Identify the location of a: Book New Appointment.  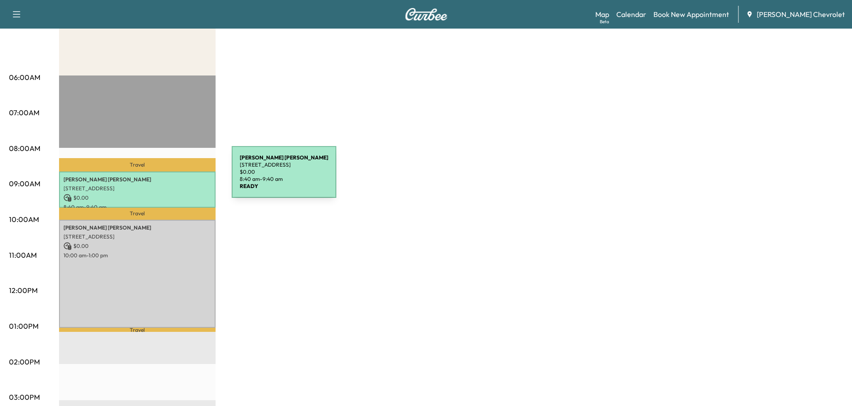
(691, 14).